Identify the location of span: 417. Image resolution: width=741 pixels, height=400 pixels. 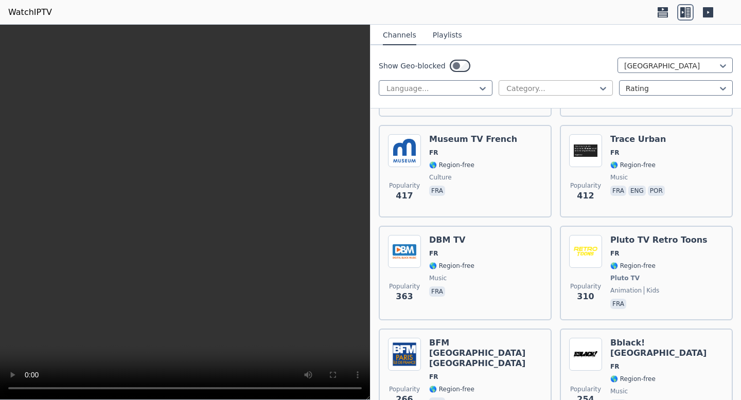
(404, 196).